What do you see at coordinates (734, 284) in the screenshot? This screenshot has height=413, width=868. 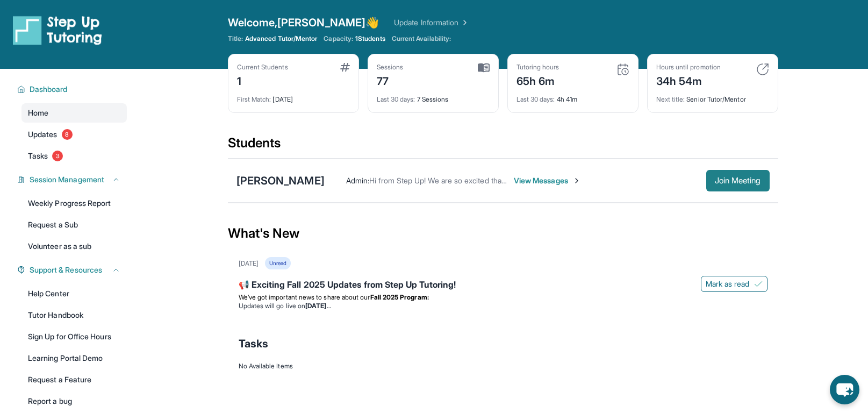 I see `button: Mark as read` at bounding box center [734, 284].